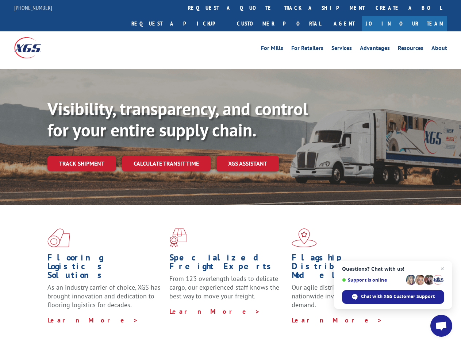 The width and height of the screenshot is (461, 344). Describe the element at coordinates (82, 163) in the screenshot. I see `a: Track shipment` at that location.